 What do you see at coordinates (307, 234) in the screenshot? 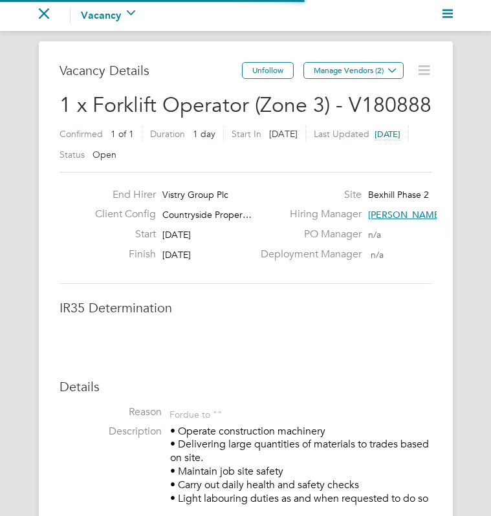
I see `label: PO Manager` at bounding box center [307, 234].